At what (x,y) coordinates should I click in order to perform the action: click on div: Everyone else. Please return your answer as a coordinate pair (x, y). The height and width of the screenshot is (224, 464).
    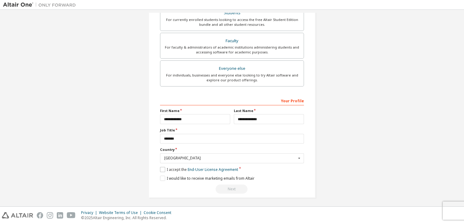
    Looking at the image, I should click on (232, 69).